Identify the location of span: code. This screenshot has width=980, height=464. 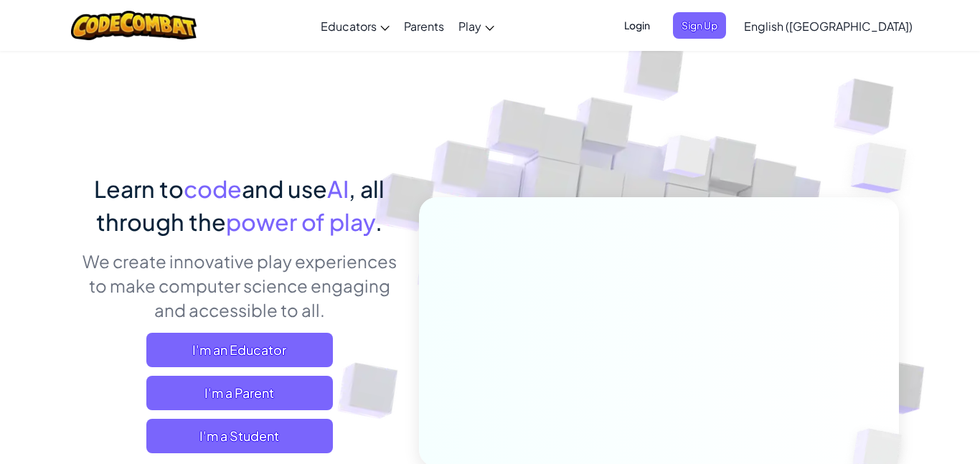
(213, 189).